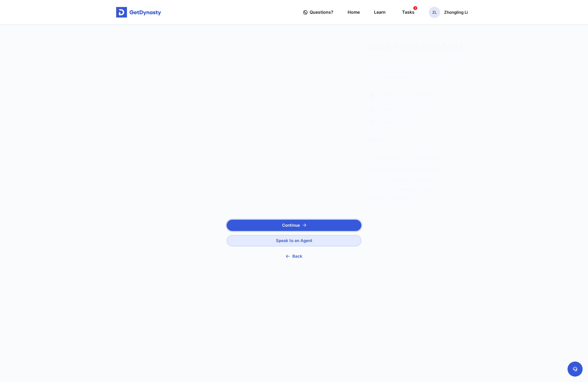 The width and height of the screenshot is (588, 382). I want to click on button: ZLZhongling Li, so click(448, 12).